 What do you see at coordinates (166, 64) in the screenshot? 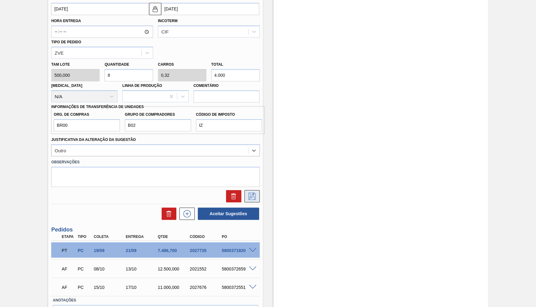
I see `label: Carros` at bounding box center [166, 64].